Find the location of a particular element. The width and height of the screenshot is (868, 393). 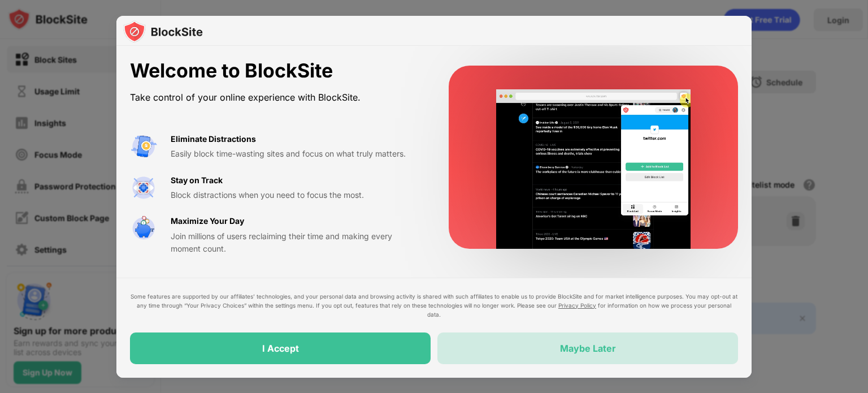

div: Maybe Later is located at coordinates (588, 349).